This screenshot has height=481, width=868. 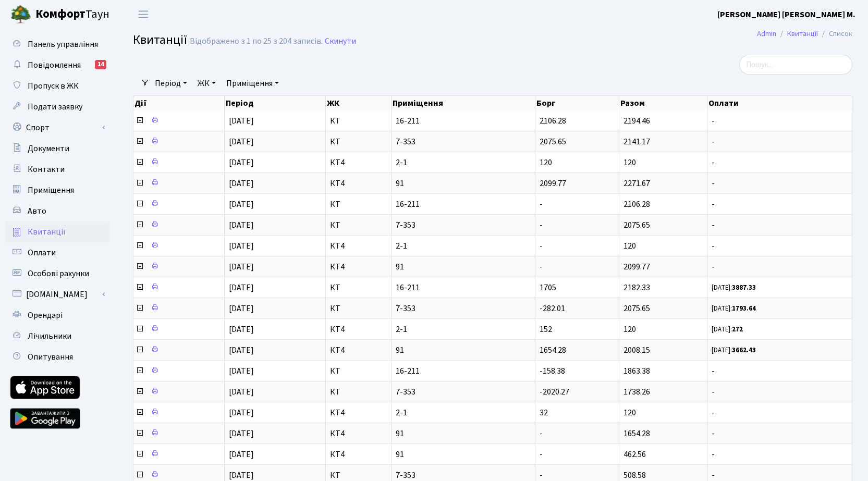 I want to click on th: Оплати, so click(x=780, y=104).